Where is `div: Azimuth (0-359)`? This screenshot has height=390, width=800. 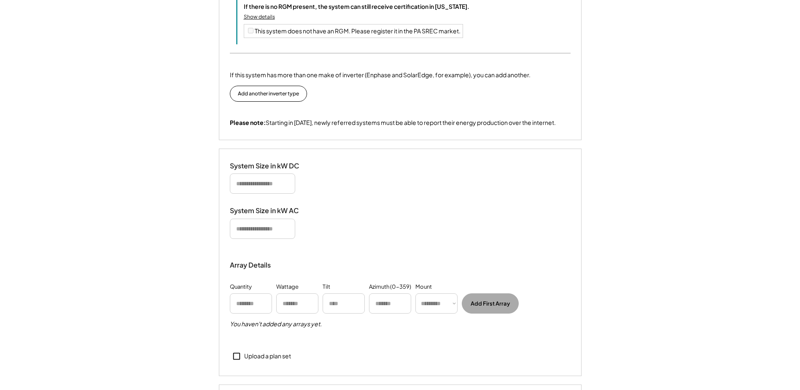
div: Azimuth (0-359) is located at coordinates (390, 287).